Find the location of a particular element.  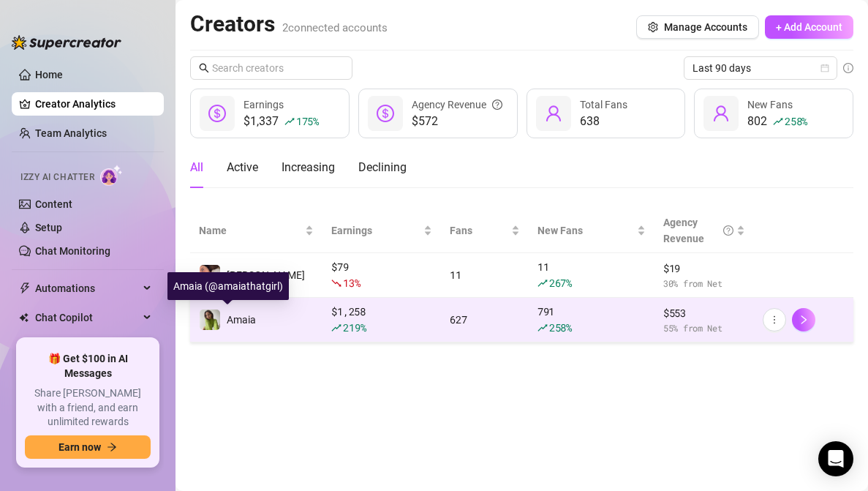

span: Manage Accounts is located at coordinates (705, 27).